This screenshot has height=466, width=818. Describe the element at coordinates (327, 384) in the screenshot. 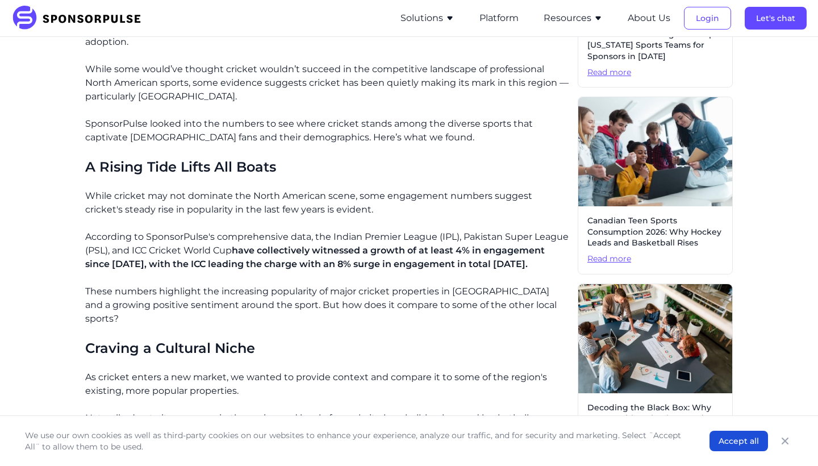

I see `p: As cricket enters a new market, we wanted to provide context and compare it to some of the region...` at that location.